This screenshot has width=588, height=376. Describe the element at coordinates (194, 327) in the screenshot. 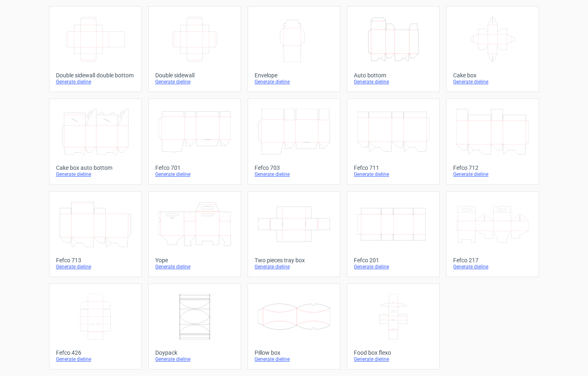

I see `a: DoypackGenerate dieline` at that location.